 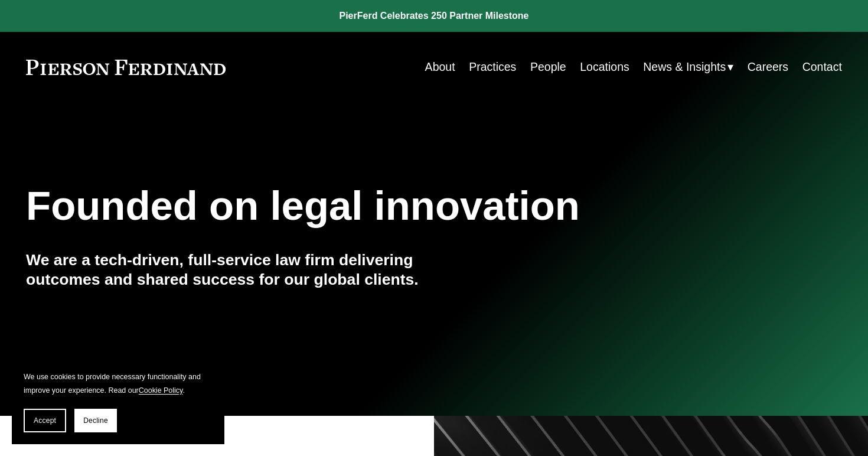 What do you see at coordinates (118, 401) in the screenshot?
I see `section: Cookie banner` at bounding box center [118, 401].